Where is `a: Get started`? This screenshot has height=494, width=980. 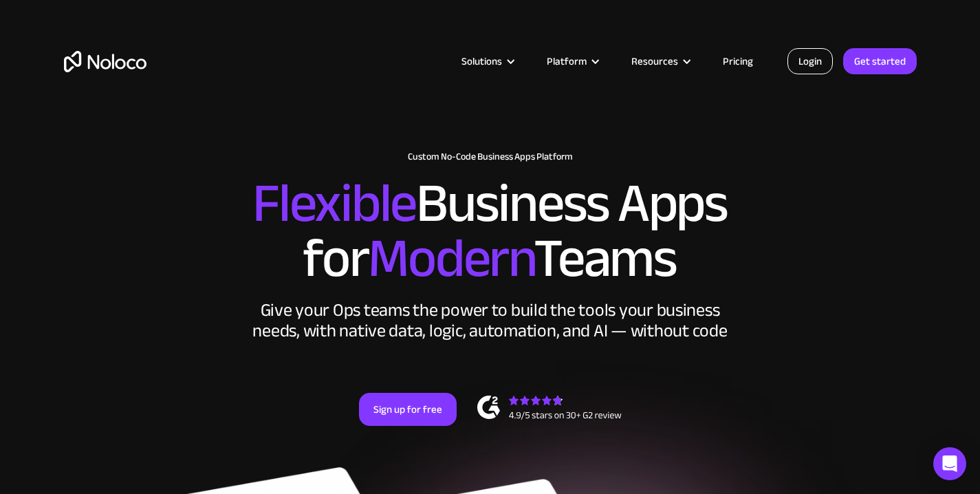
a: Get started is located at coordinates (880, 61).